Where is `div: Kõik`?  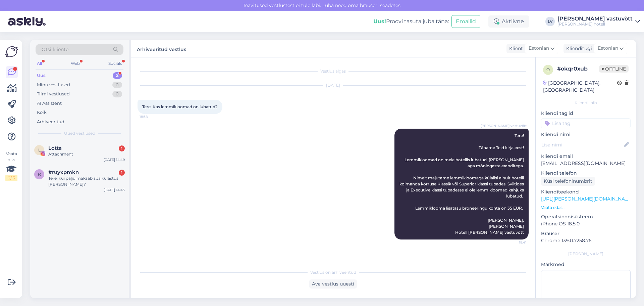 div: Kõik is located at coordinates (41, 112).